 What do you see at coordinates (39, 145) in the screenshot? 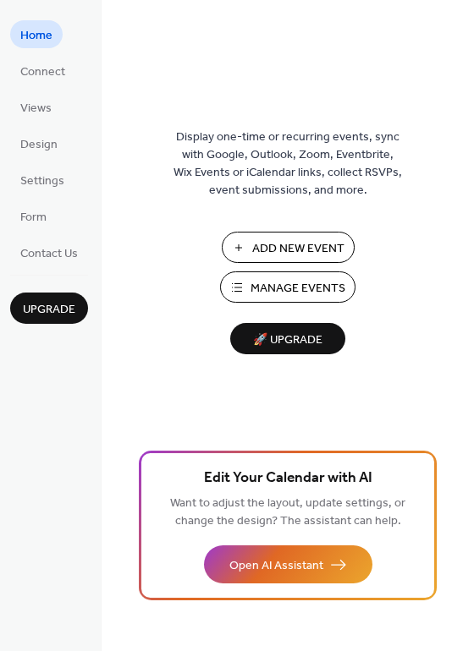
I see `span: Design` at bounding box center [39, 145].